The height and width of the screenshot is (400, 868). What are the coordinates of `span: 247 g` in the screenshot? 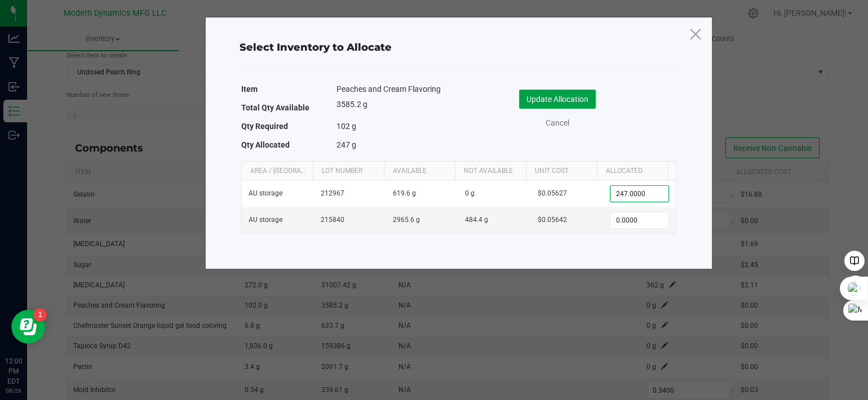 It's located at (346, 145).